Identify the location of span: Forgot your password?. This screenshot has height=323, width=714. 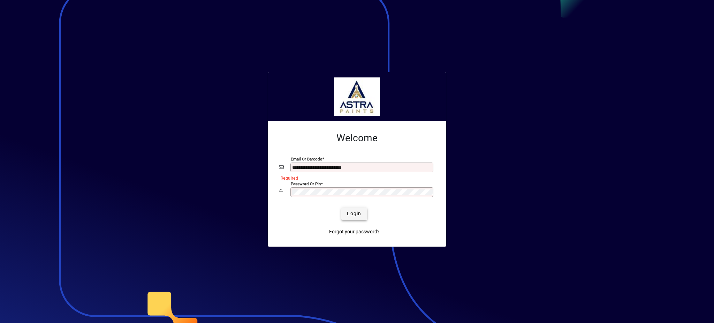
(354, 231).